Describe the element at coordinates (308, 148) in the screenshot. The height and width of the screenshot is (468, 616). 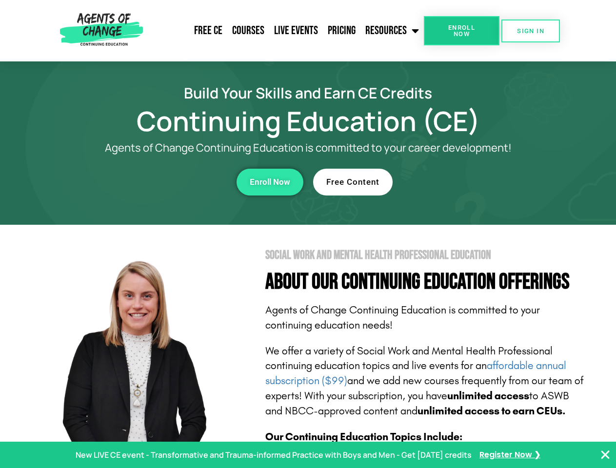
I see `p: Agents of Change Continuing Education is committed to your career development!` at that location.